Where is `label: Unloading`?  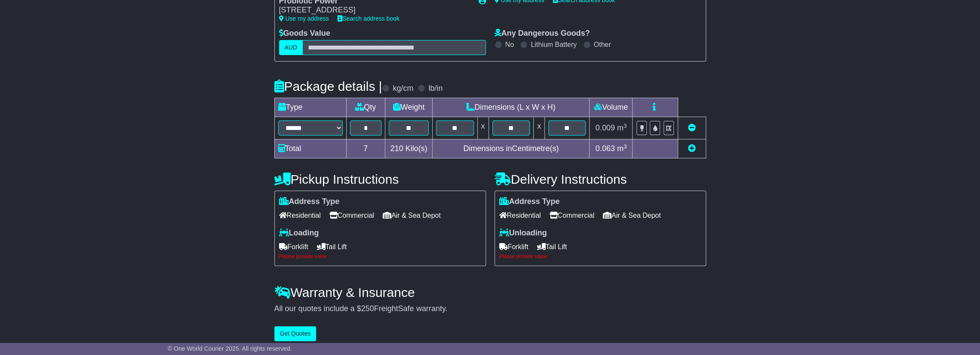
label: Unloading is located at coordinates (523, 233).